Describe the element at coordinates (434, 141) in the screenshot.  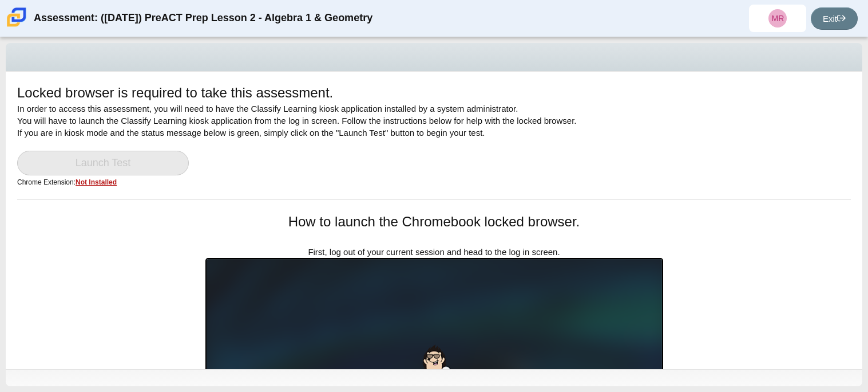
I see `div: In order to access this assessment, you will need to have the Classify Learning kiosk application...` at that location.